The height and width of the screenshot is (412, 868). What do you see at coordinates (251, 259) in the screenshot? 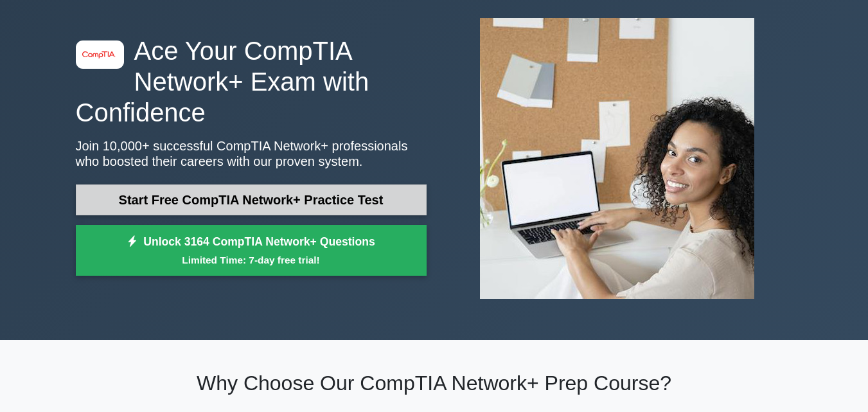
I see `small: Limited Time: 7-day free trial!` at bounding box center [251, 259].